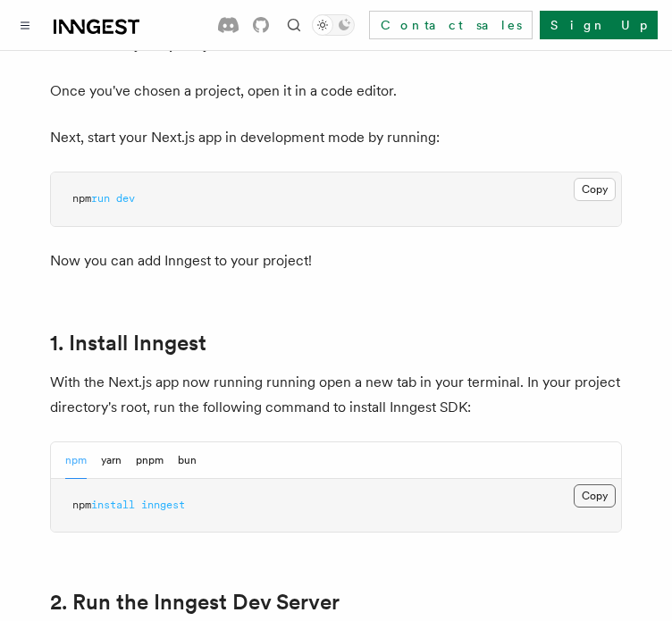 The image size is (672, 621). What do you see at coordinates (149, 460) in the screenshot?
I see `button: pnpm` at bounding box center [149, 460].